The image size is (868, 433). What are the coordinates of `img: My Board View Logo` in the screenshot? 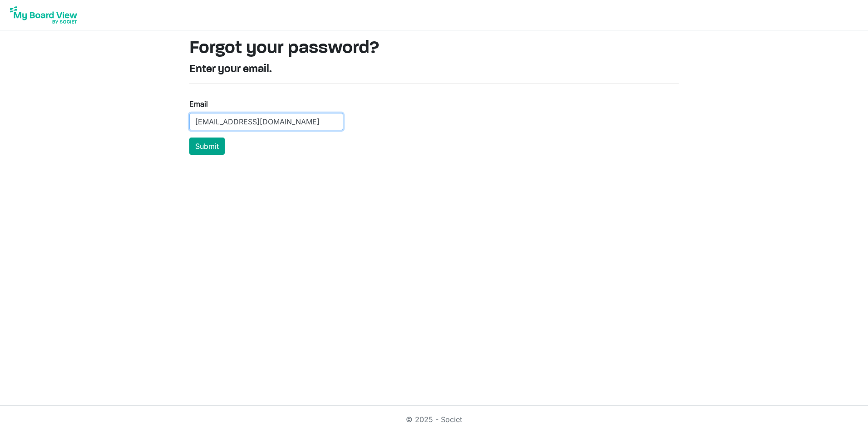 It's located at (44, 15).